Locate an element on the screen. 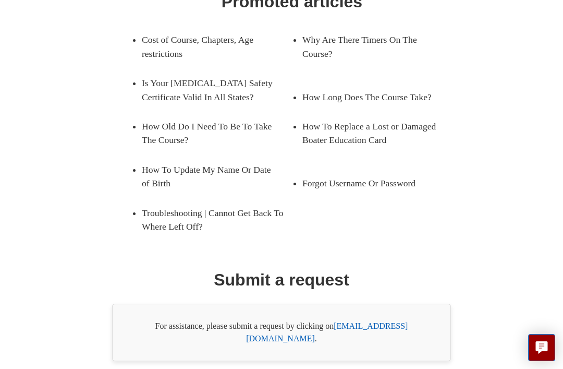 The height and width of the screenshot is (369, 563). a: How To Update My Name Or Date of Birth is located at coordinates (209, 176).